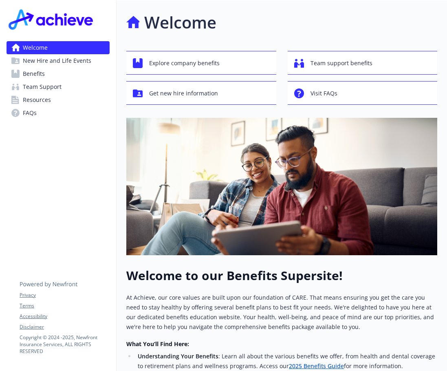 This screenshot has width=447, height=371. Describe the element at coordinates (341, 63) in the screenshot. I see `span: Team support benefits` at that location.